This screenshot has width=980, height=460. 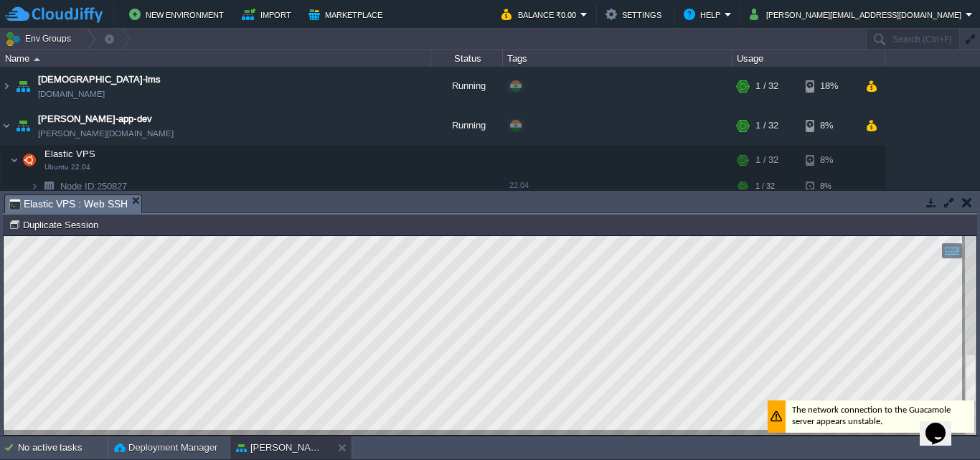 I want to click on div: Usage, so click(x=808, y=58).